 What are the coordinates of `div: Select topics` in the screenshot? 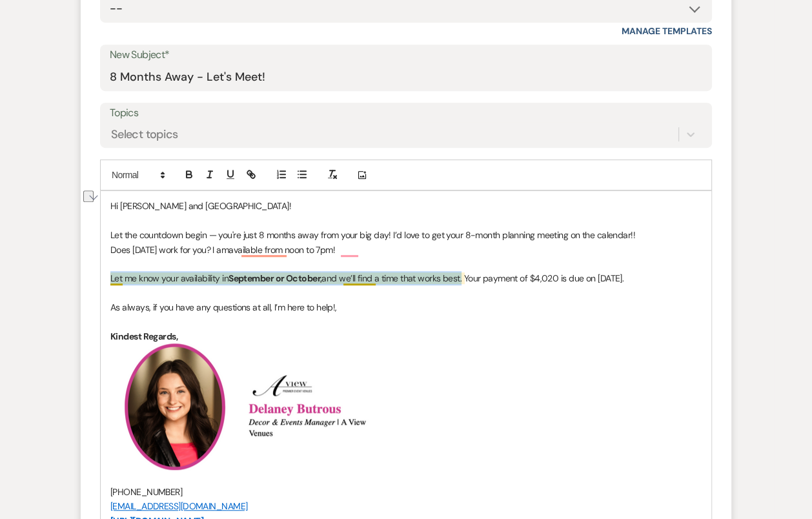 It's located at (145, 135).